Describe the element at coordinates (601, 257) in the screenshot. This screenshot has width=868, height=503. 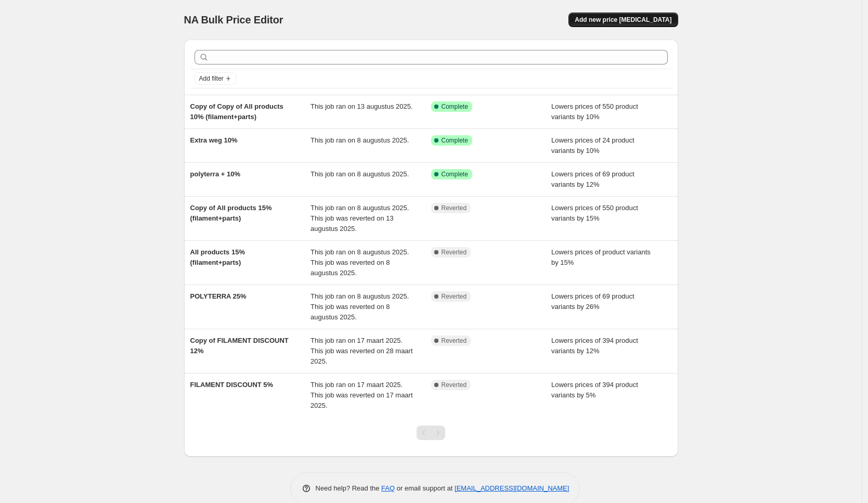
I see `span: Lowers prices of product variants by 15%` at that location.